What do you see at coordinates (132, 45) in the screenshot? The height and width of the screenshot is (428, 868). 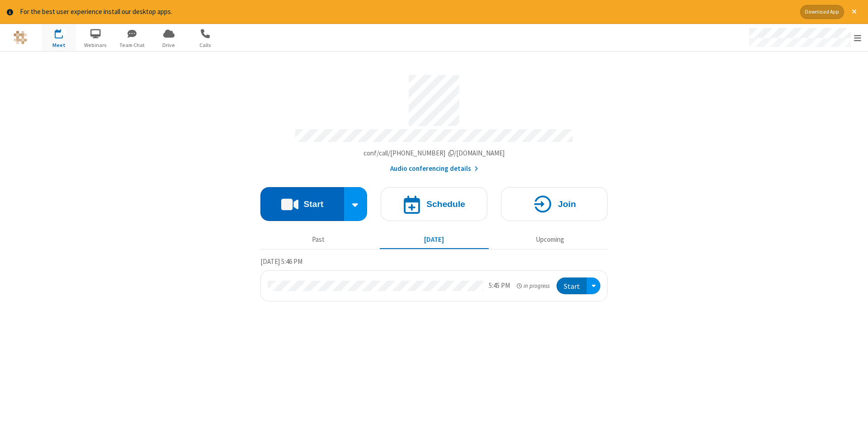 I see `span: Team Chat` at bounding box center [132, 45].